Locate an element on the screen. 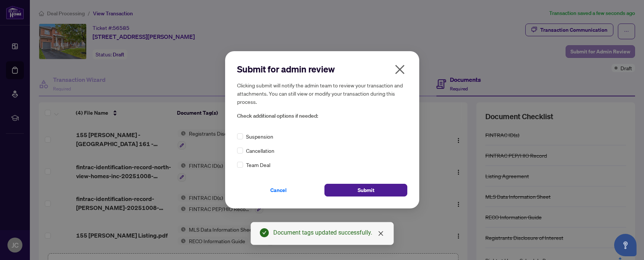 The image size is (644, 260). button: Open asap is located at coordinates (625, 245).